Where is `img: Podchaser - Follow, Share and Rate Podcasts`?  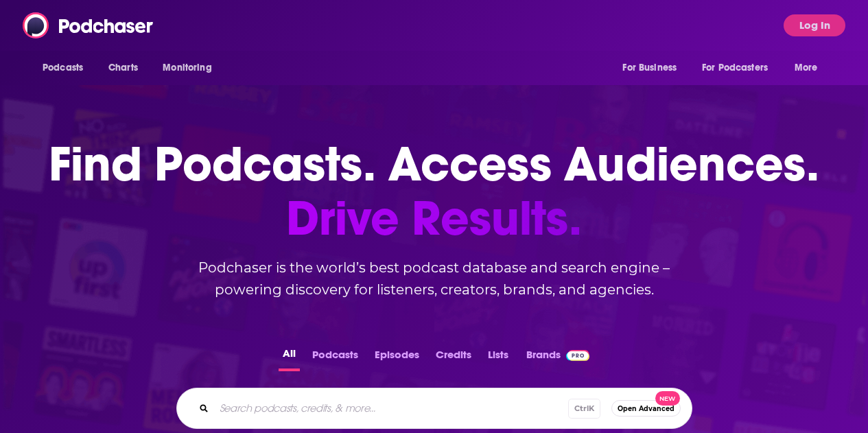
img: Podchaser - Follow, Share and Rate Podcasts is located at coordinates (89, 25).